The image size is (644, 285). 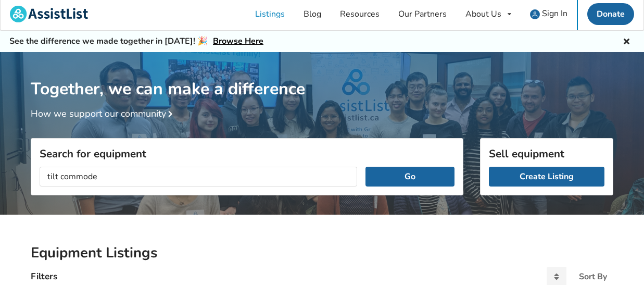 I want to click on img: user icon, so click(x=535, y=14).